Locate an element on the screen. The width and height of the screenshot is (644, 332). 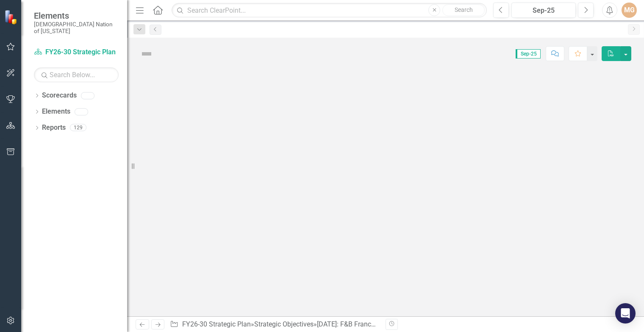
button: Search is located at coordinates (463, 10).